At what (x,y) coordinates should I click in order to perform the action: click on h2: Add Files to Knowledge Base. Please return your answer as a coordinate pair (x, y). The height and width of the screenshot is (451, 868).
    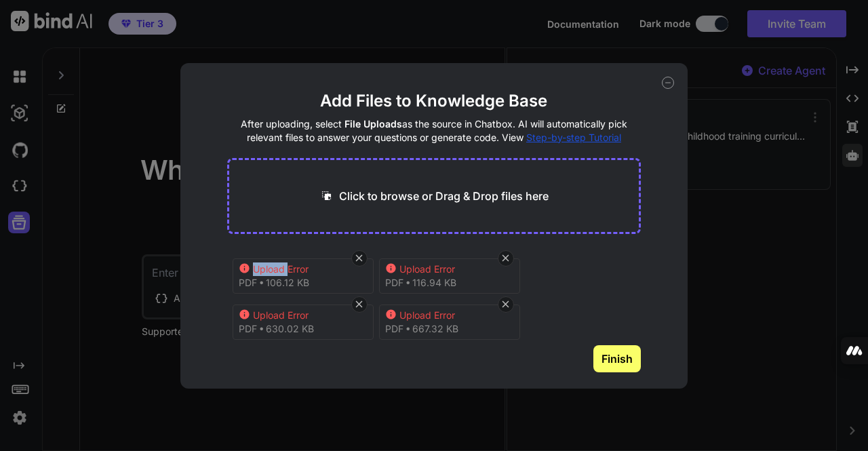
    Looking at the image, I should click on (434, 101).